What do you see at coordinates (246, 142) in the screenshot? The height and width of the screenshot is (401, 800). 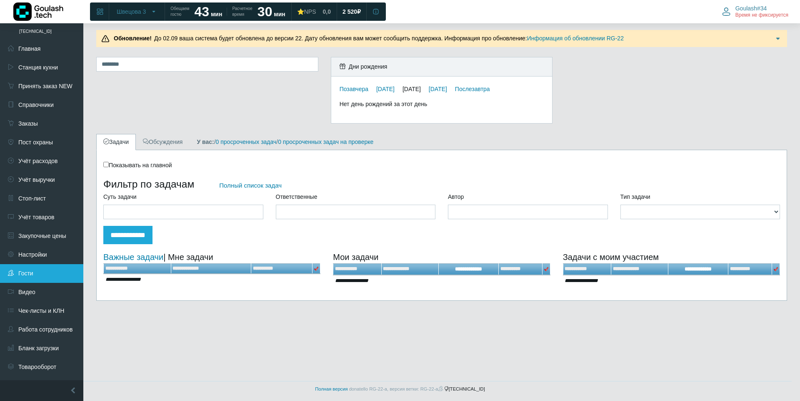 I see `a: 0 просроченных задач` at bounding box center [246, 142].